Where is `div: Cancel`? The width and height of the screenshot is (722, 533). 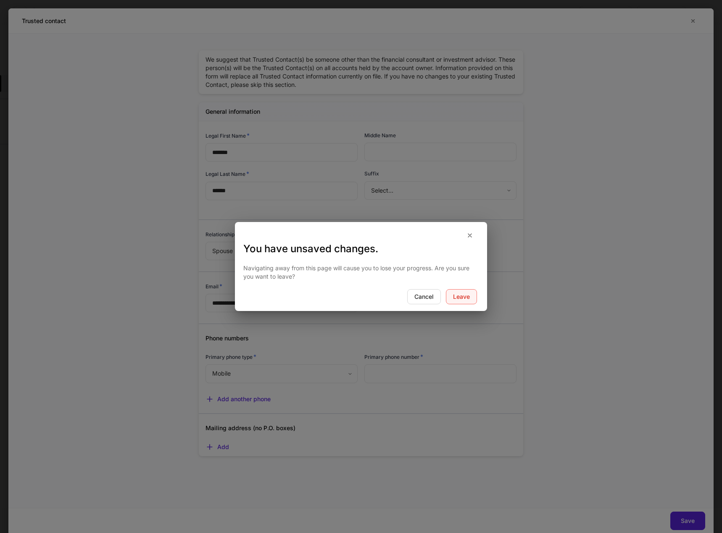 div: Cancel is located at coordinates (424, 297).